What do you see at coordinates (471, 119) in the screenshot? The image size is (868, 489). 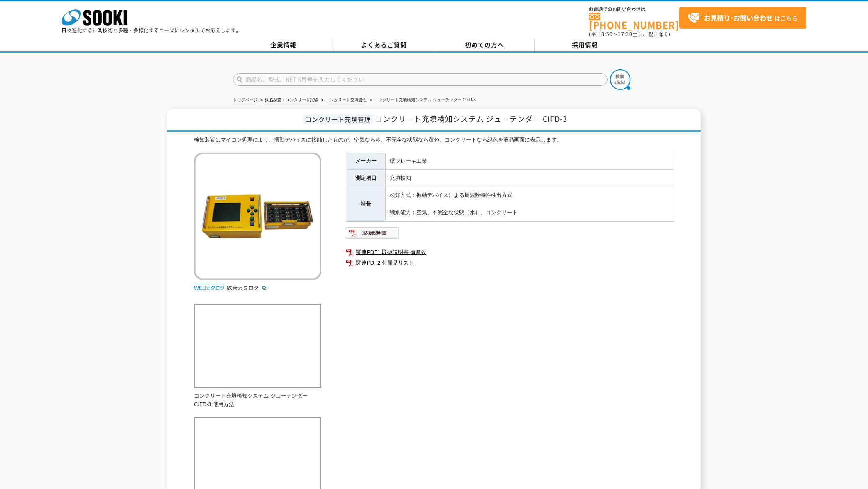 I see `span: コンクリート充填検知システム ジューテンダー CIFD-3` at bounding box center [471, 119].